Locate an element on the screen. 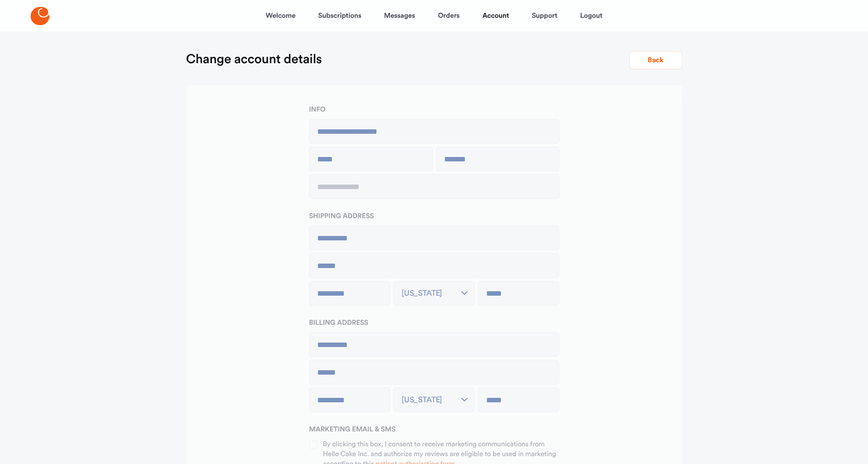 Image resolution: width=868 pixels, height=464 pixels. a: Subscriptions is located at coordinates (340, 15).